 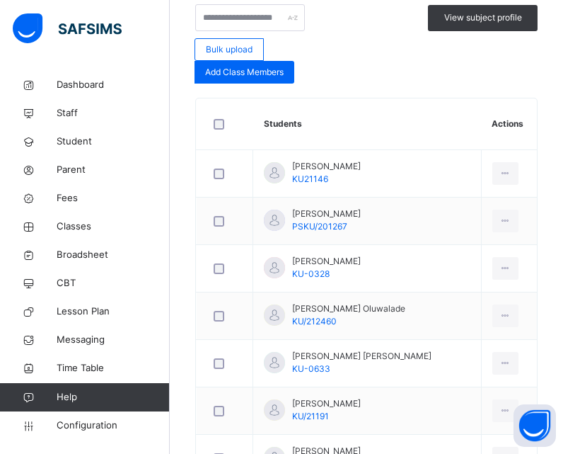 What do you see at coordinates (113, 113) in the screenshot?
I see `span: Staff` at bounding box center [113, 113].